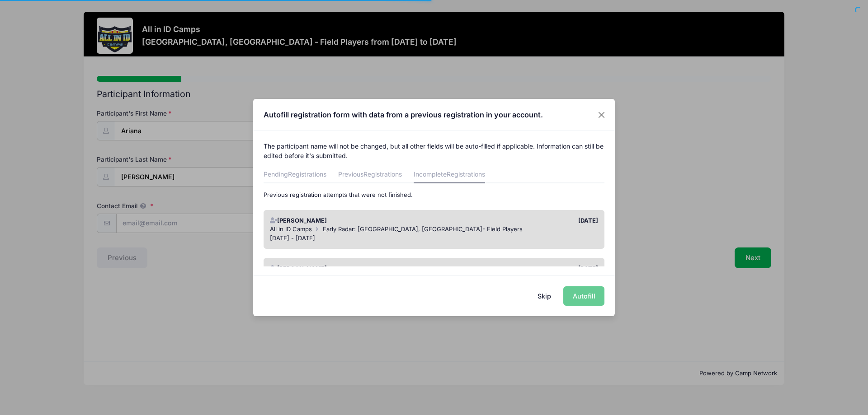 This screenshot has height=415, width=868. What do you see at coordinates (295, 175) in the screenshot?
I see `a: Pending` at bounding box center [295, 175].